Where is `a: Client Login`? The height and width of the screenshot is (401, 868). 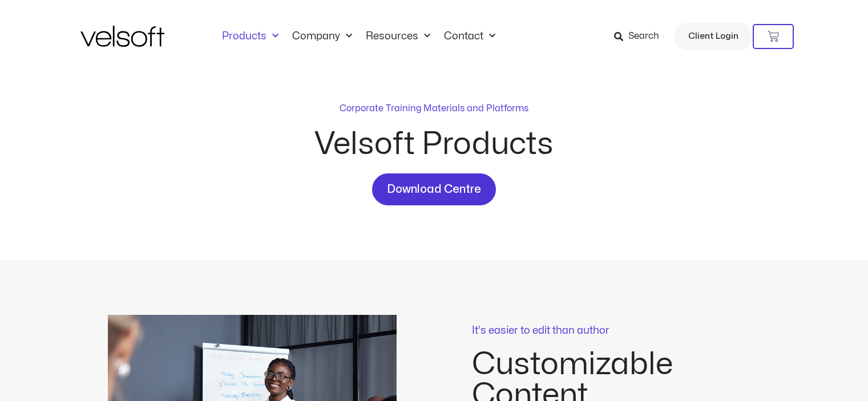
a: Client Login is located at coordinates (713, 36).